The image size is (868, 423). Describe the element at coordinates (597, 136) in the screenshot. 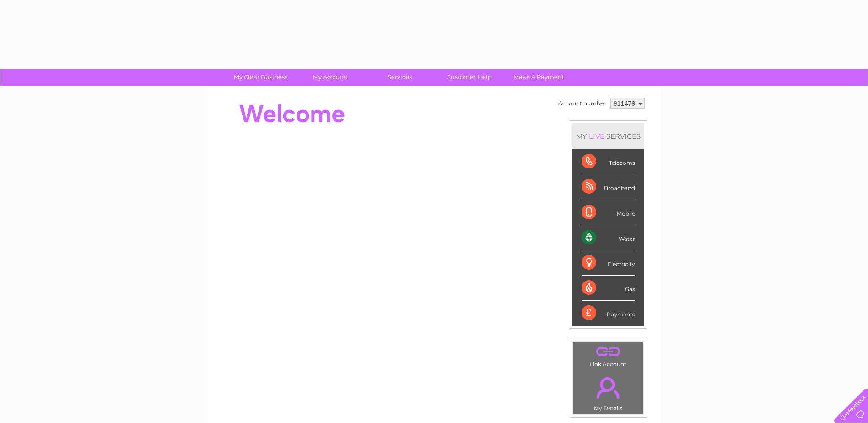

I see `div: LIVE` at that location.